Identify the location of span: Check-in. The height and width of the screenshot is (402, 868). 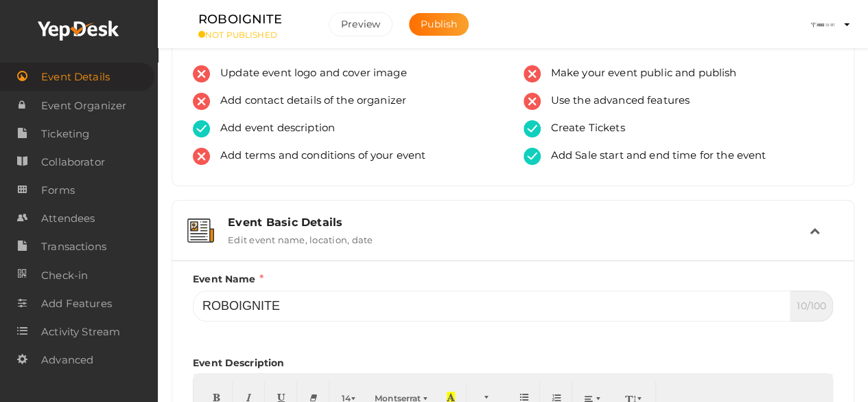
(65, 275).